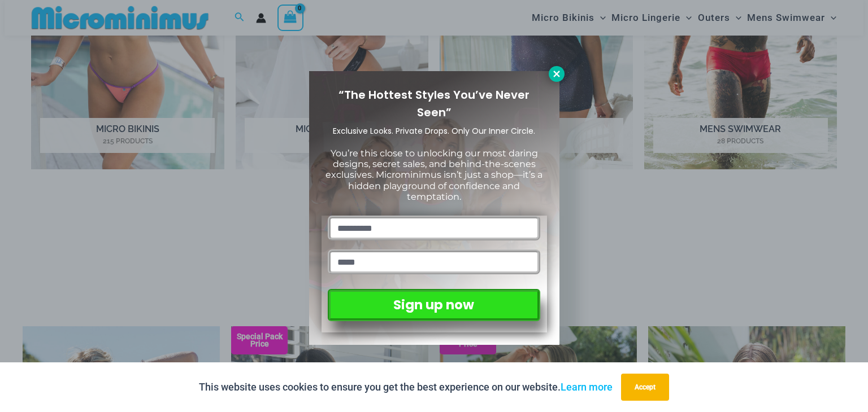  What do you see at coordinates (557, 74) in the screenshot?
I see `button: Close` at bounding box center [557, 74].